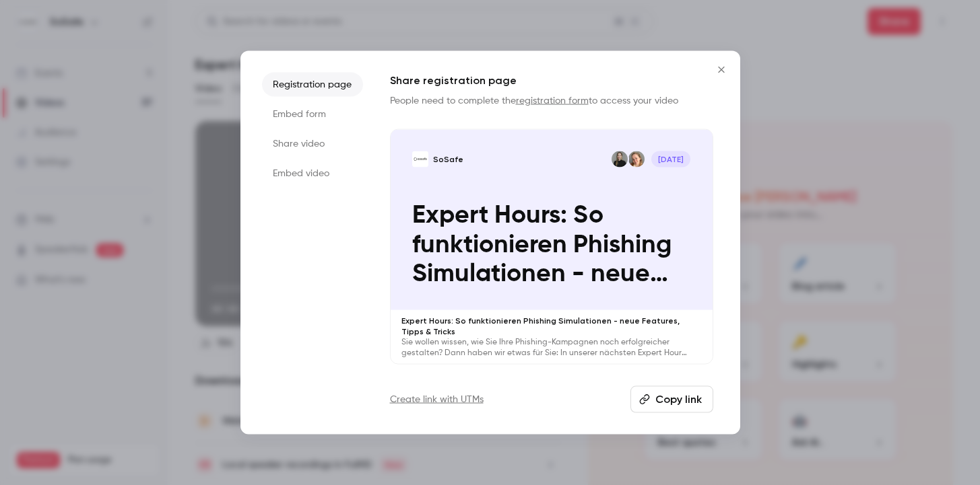  I want to click on a: Expert Hours: So funktionieren Phishing Simulationen - neue Features, Tipps & TricksSoSafeLuise S..., so click(551, 246).